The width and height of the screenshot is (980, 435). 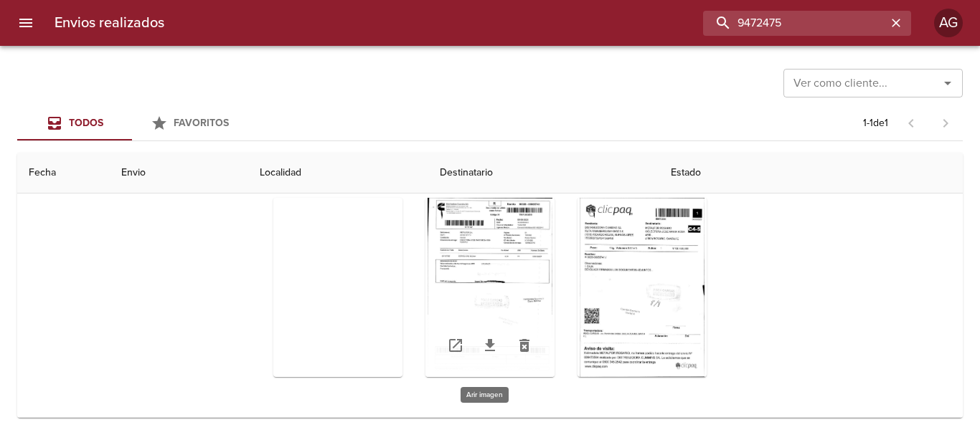 I want to click on button: menu, so click(x=26, y=23).